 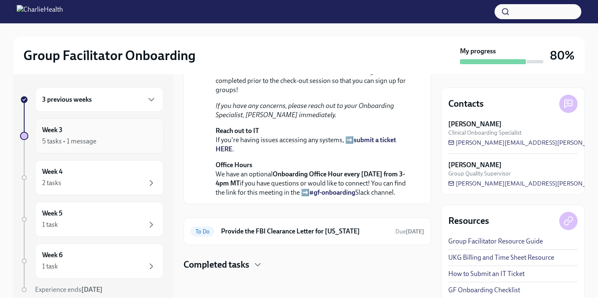 What do you see at coordinates (484, 290) in the screenshot?
I see `a: GF Onboarding Checklist` at bounding box center [484, 290].